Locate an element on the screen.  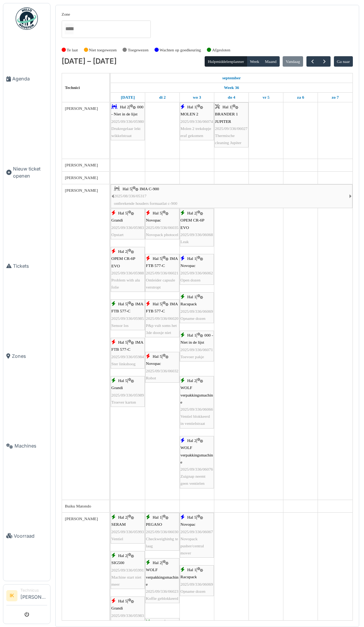
span: Machines is located at coordinates (31, 446).